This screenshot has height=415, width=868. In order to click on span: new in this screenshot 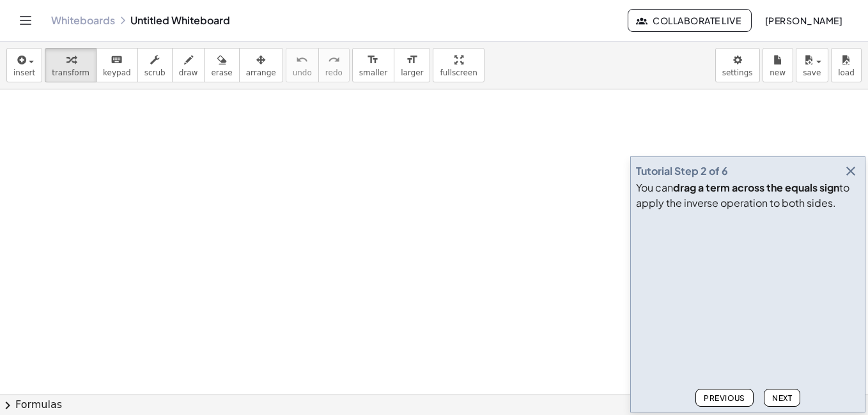, I will do `click(777, 73)`.